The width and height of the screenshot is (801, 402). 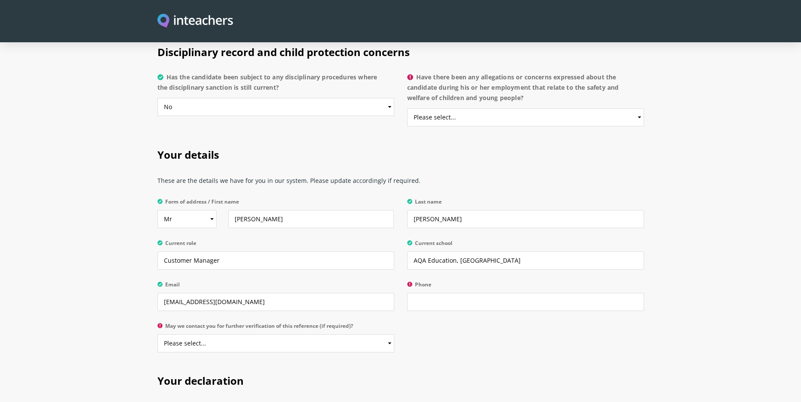 I want to click on label: Form of address / First name, so click(x=276, y=204).